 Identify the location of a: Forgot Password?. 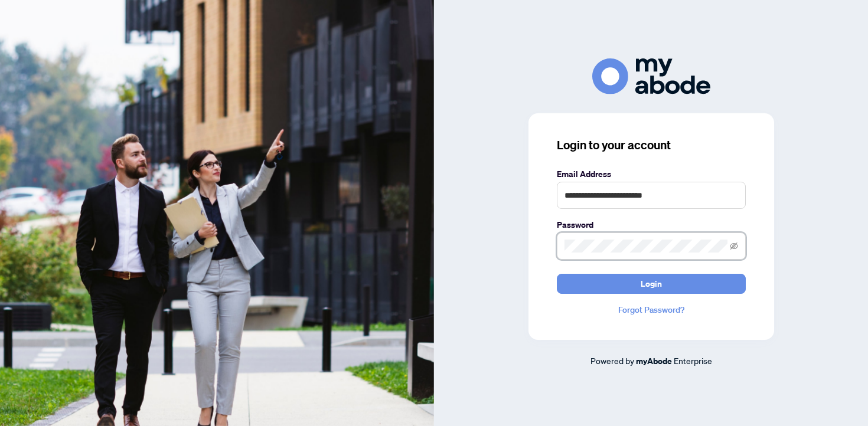
(651, 310).